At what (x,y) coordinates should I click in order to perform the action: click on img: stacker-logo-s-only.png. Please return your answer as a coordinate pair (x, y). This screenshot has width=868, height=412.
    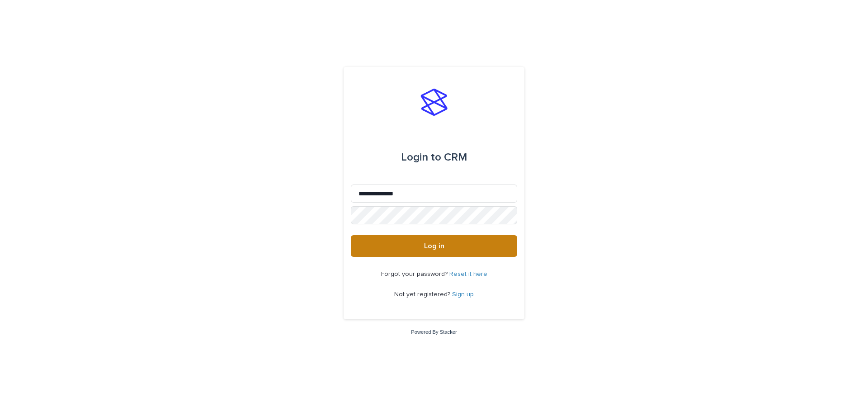
    Looking at the image, I should click on (434, 102).